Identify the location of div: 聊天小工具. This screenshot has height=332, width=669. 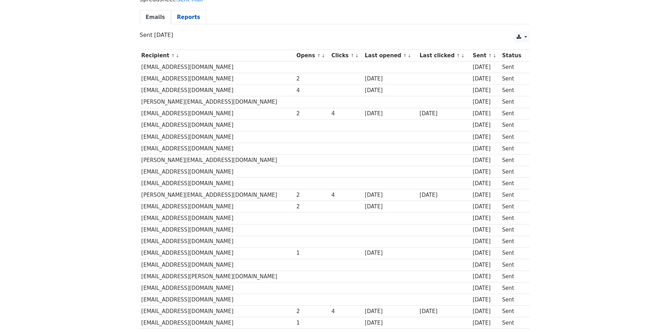
(651, 315).